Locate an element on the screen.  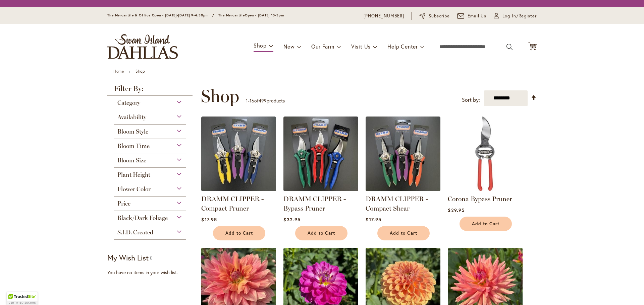
span: Bloom Time is located at coordinates (133, 146).